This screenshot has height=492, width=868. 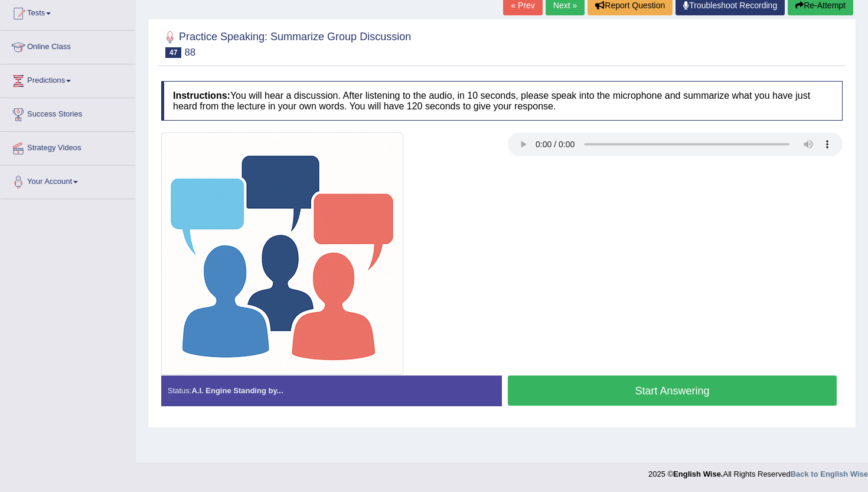 I want to click on a: Your Account, so click(x=68, y=180).